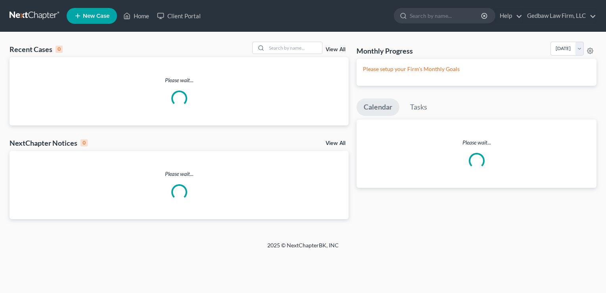  Describe the element at coordinates (418, 107) in the screenshot. I see `a: Tasks` at that location.